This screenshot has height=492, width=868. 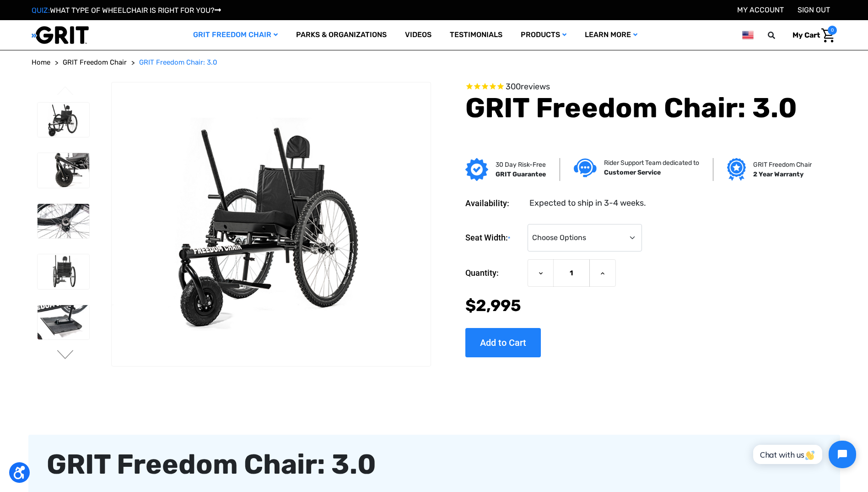 What do you see at coordinates (520, 174) in the screenshot?
I see `strong: GRIT Guarantee` at bounding box center [520, 174].